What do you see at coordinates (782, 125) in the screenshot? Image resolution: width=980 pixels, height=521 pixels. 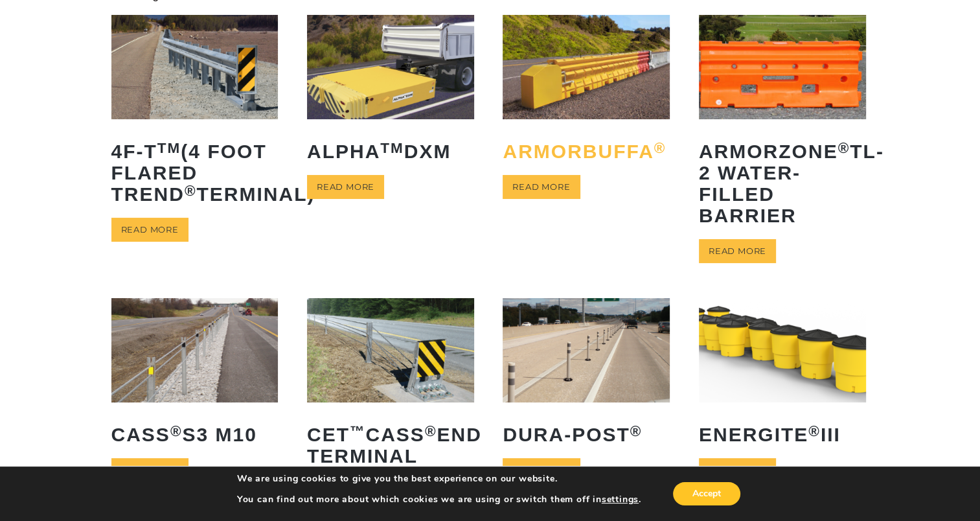 I see `a: ArmorZone®TL-2 Water-Filled Barrier` at bounding box center [782, 125].